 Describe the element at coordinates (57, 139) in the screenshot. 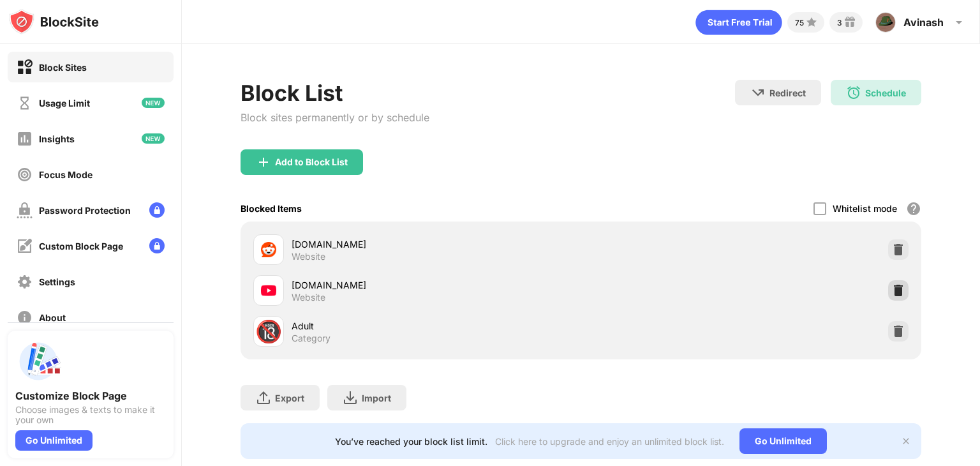

I see `div: Insights` at that location.